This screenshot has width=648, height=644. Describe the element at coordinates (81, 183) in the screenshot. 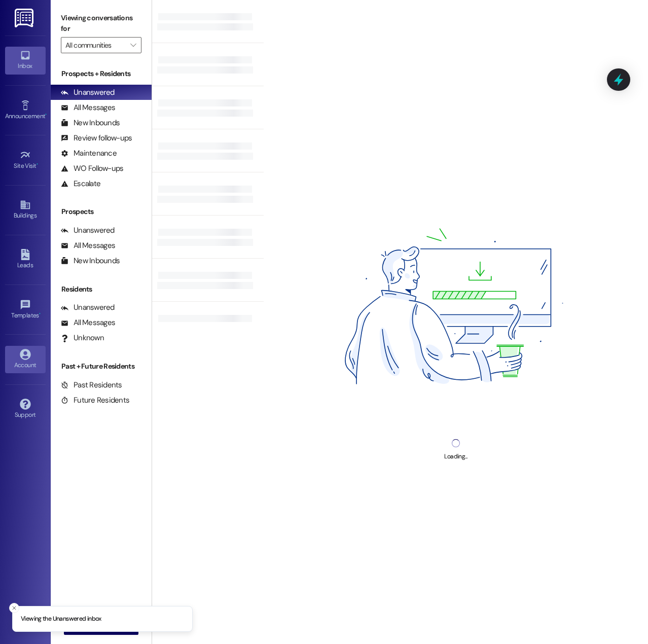

I see `div: Escalate` at that location.